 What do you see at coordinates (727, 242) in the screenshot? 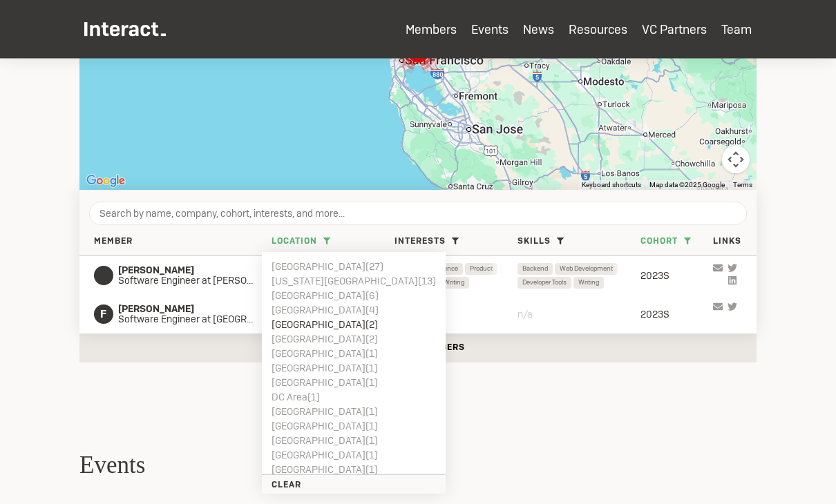
I see `span: Links` at bounding box center [727, 242].